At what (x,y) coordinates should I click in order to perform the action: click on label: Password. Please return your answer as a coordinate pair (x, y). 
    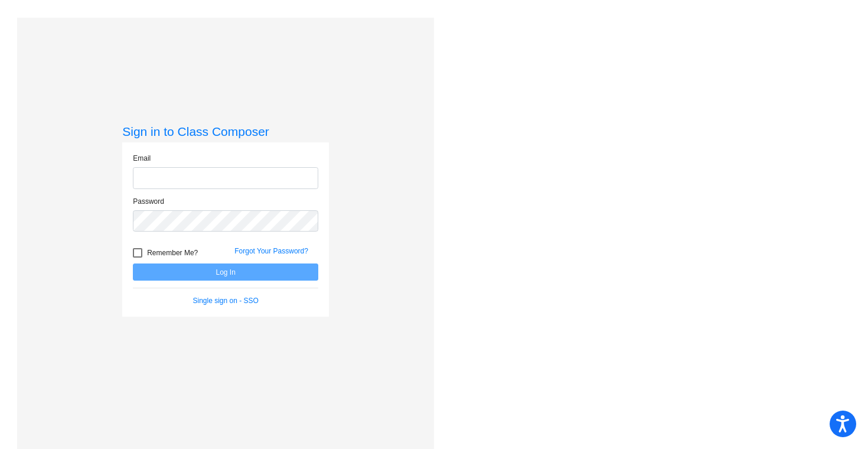
    Looking at the image, I should click on (148, 201).